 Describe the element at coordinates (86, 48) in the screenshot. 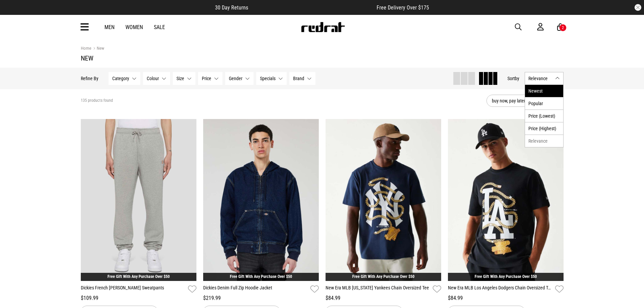

I see `a: Home` at that location.